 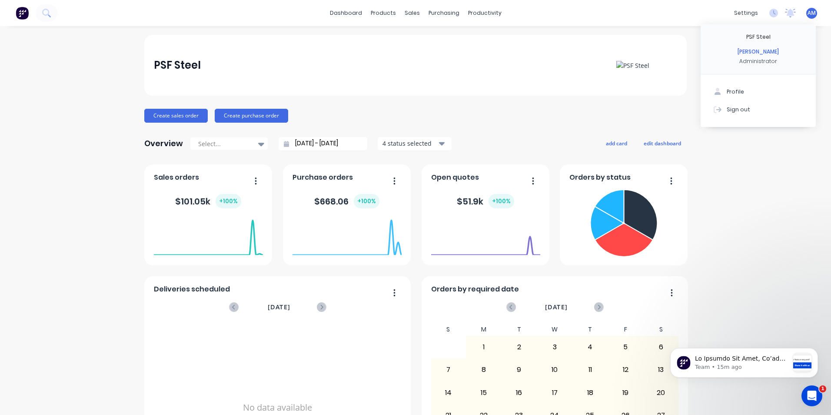 I want to click on div: 20, so click(x=661, y=392).